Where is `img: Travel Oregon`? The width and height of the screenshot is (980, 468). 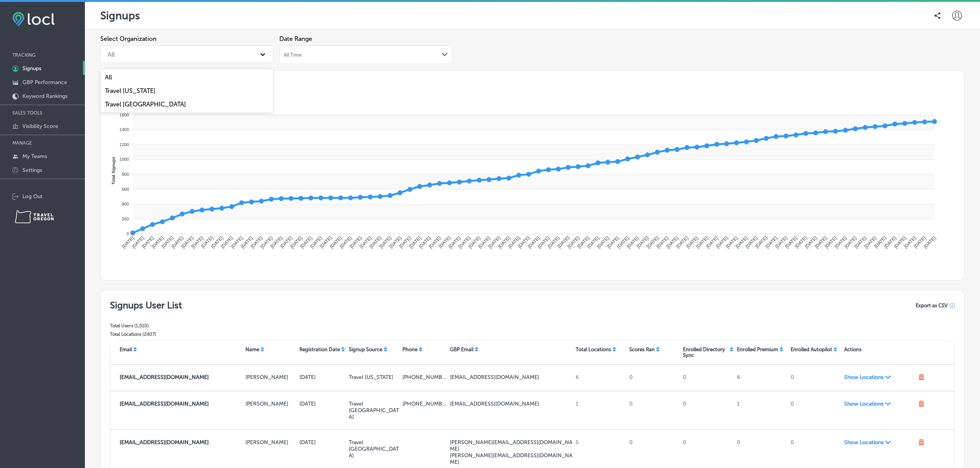 img: Travel Oregon is located at coordinates (35, 217).